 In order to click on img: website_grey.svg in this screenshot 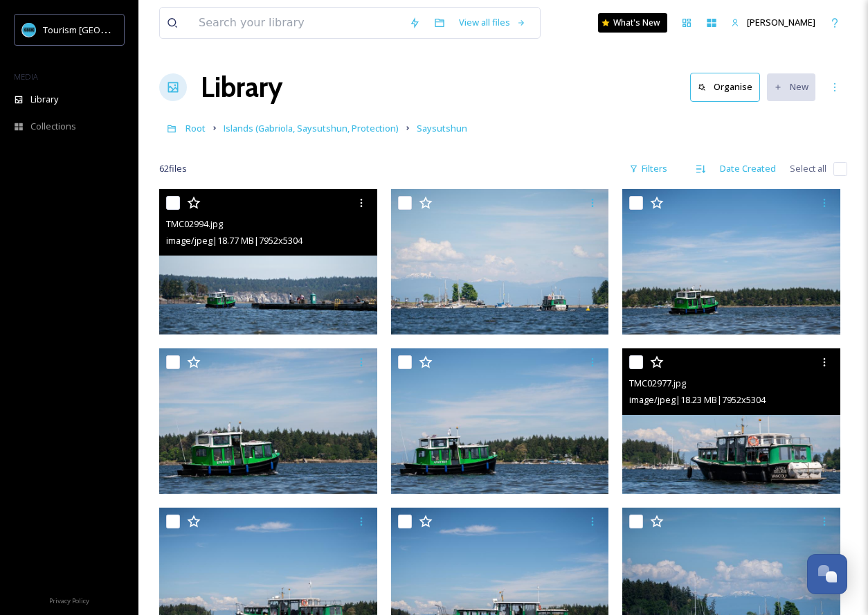, I will do `click(28, 41)`.